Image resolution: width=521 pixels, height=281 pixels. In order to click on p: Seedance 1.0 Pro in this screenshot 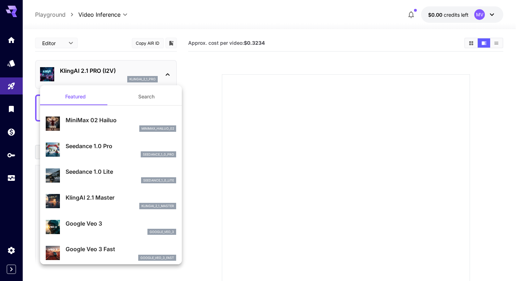, I will do `click(121, 146)`.